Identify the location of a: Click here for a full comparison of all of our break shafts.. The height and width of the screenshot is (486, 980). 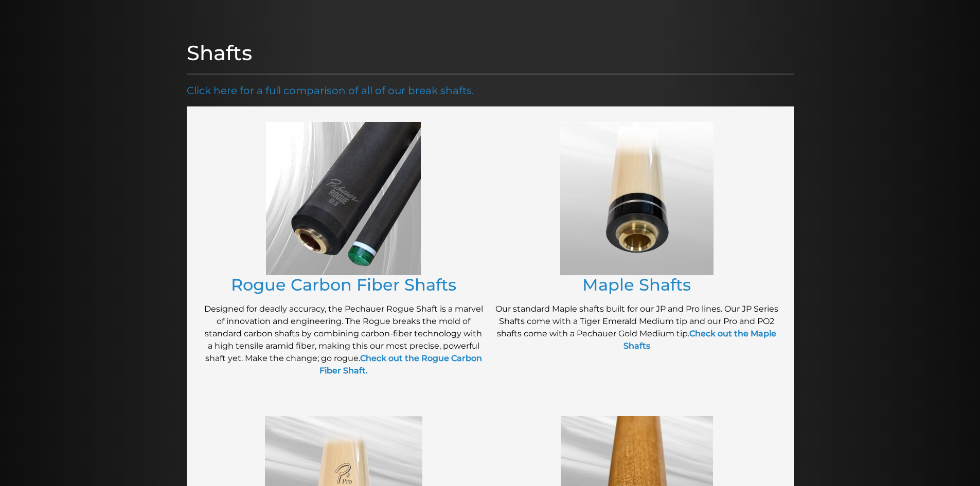
(330, 90).